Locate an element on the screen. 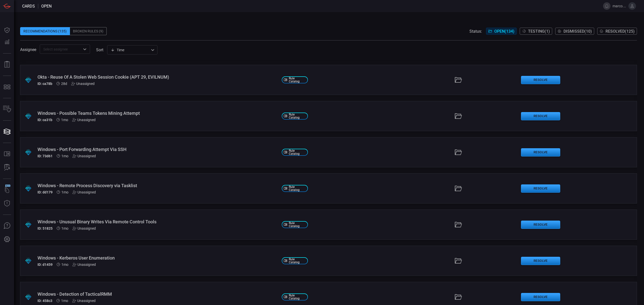  button: Open(134) is located at coordinates (501, 31).